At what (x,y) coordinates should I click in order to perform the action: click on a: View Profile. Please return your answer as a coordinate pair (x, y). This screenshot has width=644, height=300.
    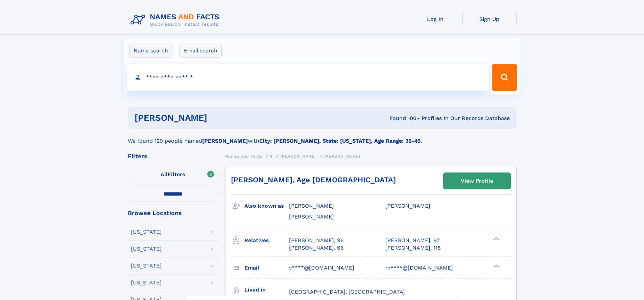
    Looking at the image, I should click on (477, 181).